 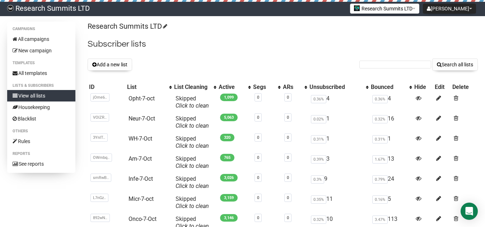 What do you see at coordinates (336, 87) in the screenshot?
I see `div: Unsubscribed` at bounding box center [336, 87].